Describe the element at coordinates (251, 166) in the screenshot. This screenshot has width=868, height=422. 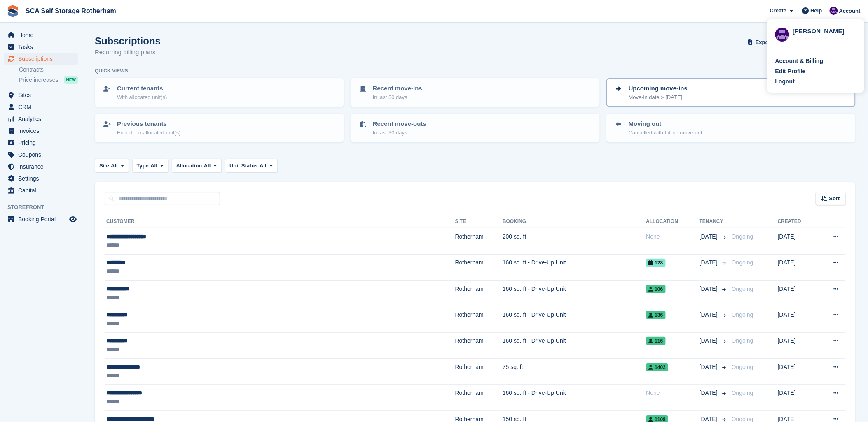
I see `button: Unit Status: All` at that location.